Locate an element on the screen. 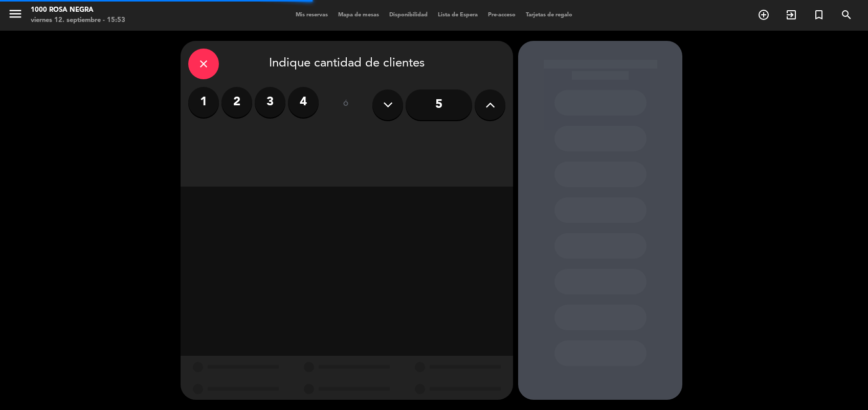 This screenshot has width=868, height=410. button: menu is located at coordinates (15, 15).